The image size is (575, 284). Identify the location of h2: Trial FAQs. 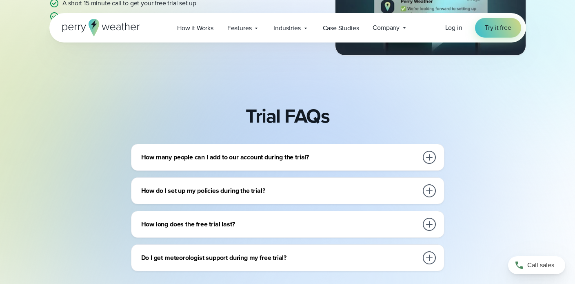
(287, 116).